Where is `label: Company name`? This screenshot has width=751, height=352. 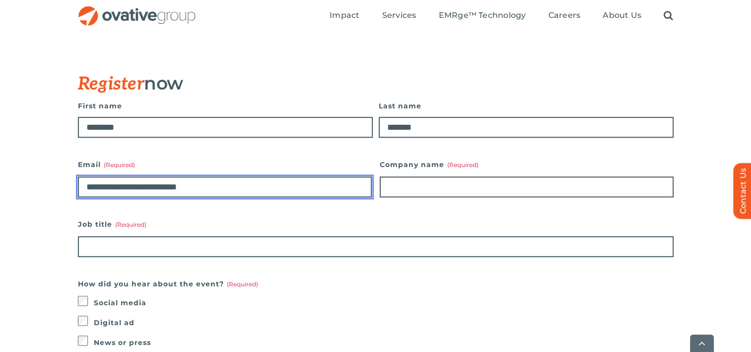 label: Company name is located at coordinates (527, 164).